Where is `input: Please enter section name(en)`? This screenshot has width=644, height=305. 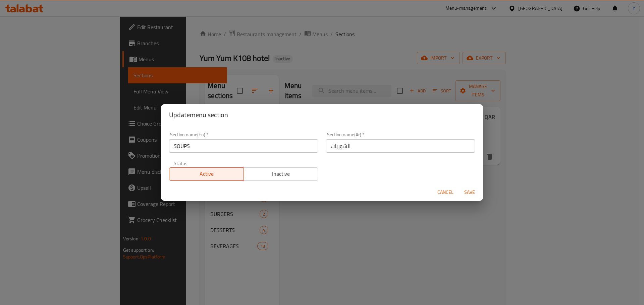 input: Please enter section name(en) is located at coordinates (244, 146).